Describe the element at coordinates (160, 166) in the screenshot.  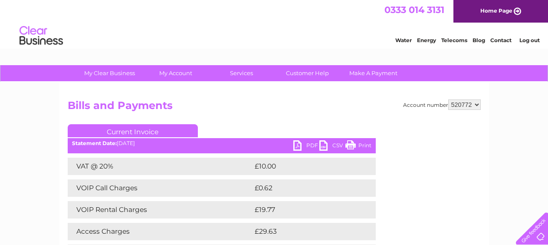
I see `td: VAT @ 20%` at that location.